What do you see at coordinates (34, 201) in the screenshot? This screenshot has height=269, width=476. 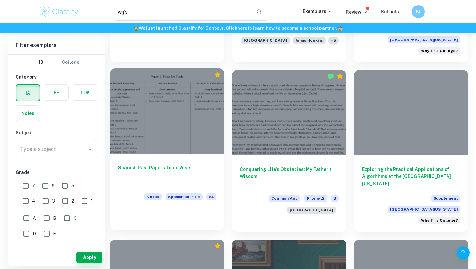 I see `span: 4` at bounding box center [34, 201].